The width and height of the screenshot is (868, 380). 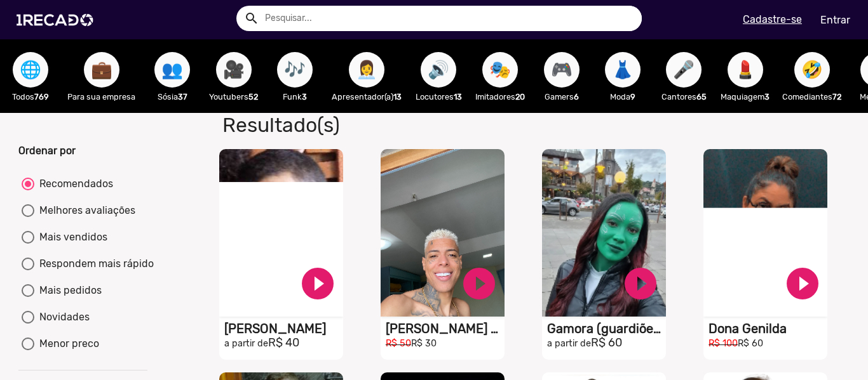 I want to click on h1: Gamora (guardiões Da Galáxia), so click(x=606, y=328).